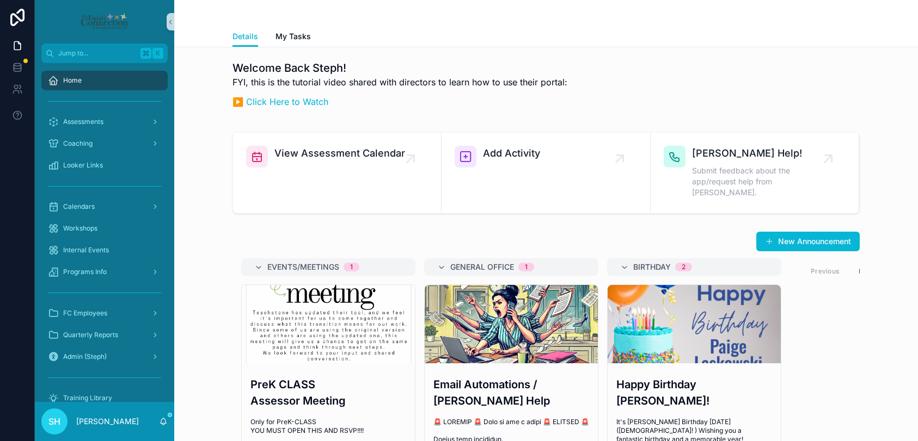 The image size is (918, 441). What do you see at coordinates (328, 324) in the screenshot?
I see `div: prek-class.png` at bounding box center [328, 324].